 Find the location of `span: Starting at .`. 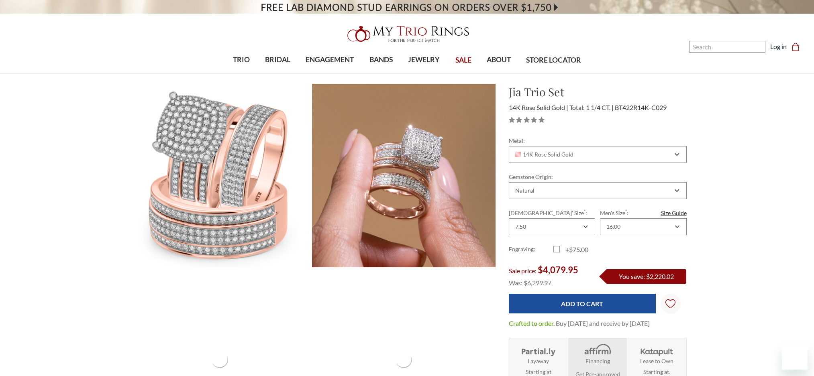

span: Starting at . is located at coordinates (657, 372).